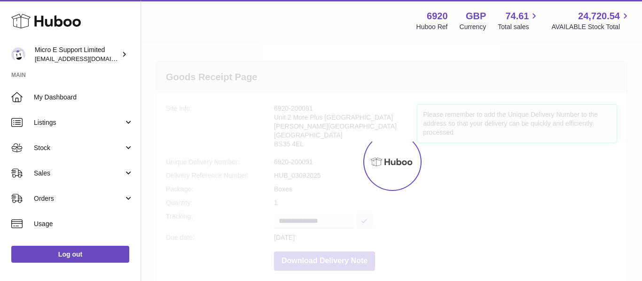 The width and height of the screenshot is (642, 281). I want to click on strong: GBP, so click(475, 16).